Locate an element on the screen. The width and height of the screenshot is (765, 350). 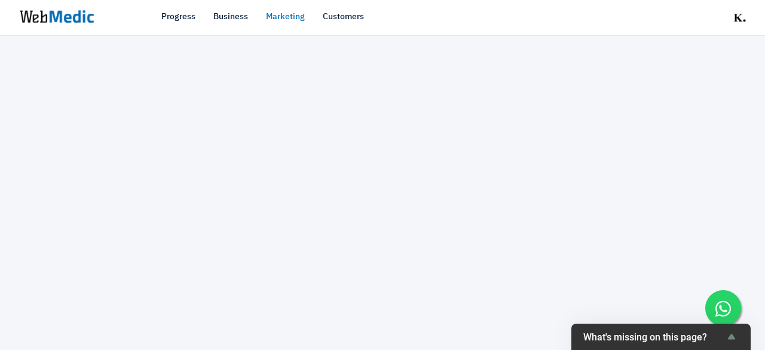
a: Progress is located at coordinates (178, 17).